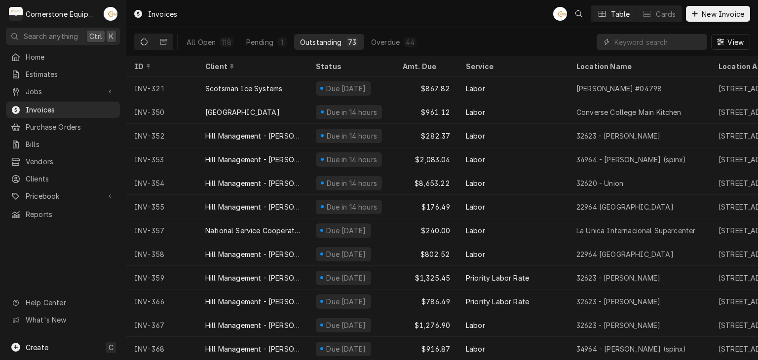 Image resolution: width=758 pixels, height=360 pixels. What do you see at coordinates (63, 127) in the screenshot?
I see `a: Purchase Orders` at bounding box center [63, 127].